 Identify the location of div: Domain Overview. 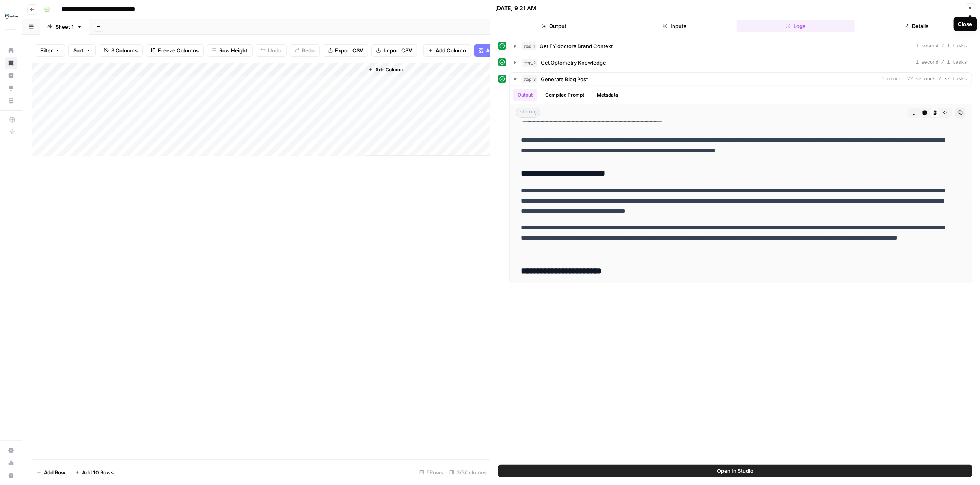
(51, 49).